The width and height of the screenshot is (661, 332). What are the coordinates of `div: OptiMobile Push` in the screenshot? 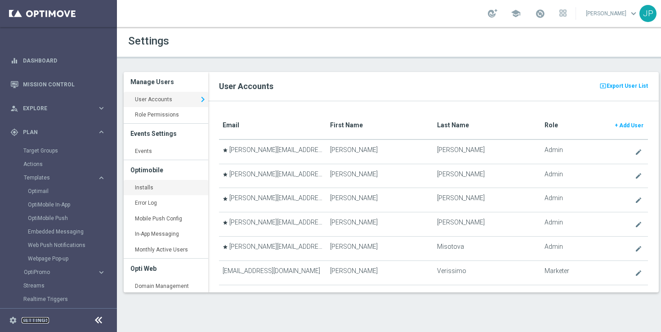 It's located at (72, 218).